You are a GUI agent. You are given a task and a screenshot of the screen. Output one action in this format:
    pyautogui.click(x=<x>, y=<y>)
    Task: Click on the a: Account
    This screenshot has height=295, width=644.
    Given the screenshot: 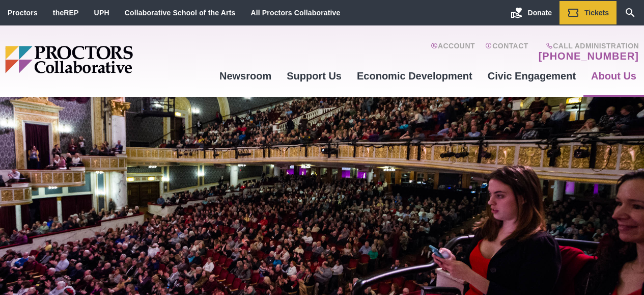 What is the action you would take?
    pyautogui.click(x=452, y=52)
    